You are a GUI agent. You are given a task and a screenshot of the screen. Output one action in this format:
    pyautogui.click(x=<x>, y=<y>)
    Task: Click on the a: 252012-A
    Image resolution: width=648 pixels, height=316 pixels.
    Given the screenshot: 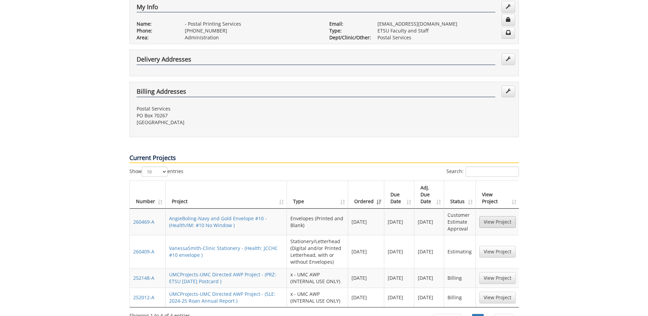 What is the action you would take?
    pyautogui.click(x=144, y=297)
    